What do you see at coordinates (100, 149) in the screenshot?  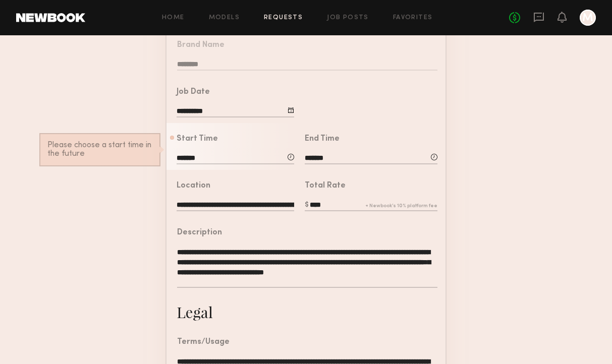 I see `div: Please choose a start time in the future` at bounding box center [100, 149].